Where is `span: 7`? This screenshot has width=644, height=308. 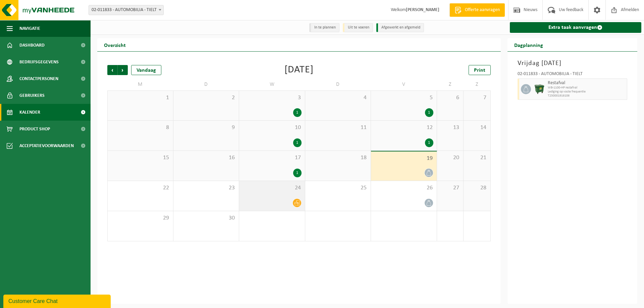
span: 7 is located at coordinates (477, 98).